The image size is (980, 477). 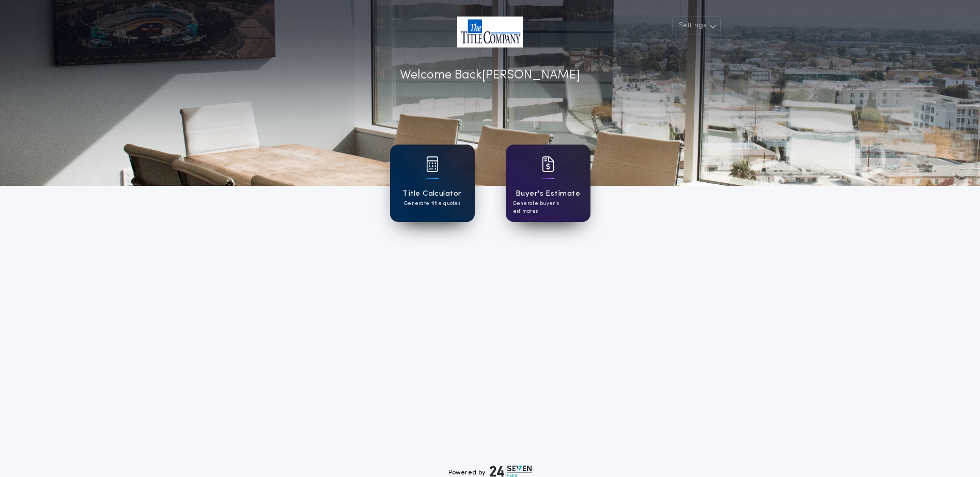 What do you see at coordinates (490, 32) in the screenshot?
I see `img: account-logo` at bounding box center [490, 32].